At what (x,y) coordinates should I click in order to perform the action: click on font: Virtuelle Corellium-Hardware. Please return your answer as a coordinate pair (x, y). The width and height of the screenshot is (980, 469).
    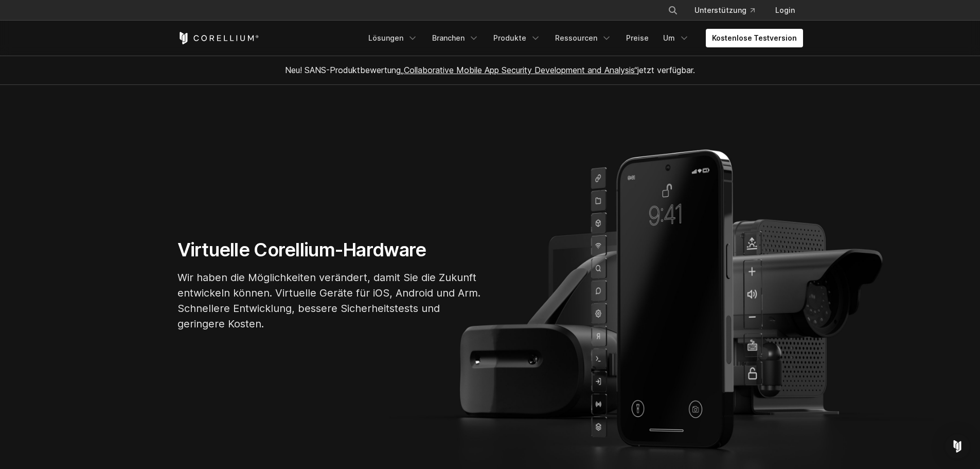
    Looking at the image, I should click on (302, 249).